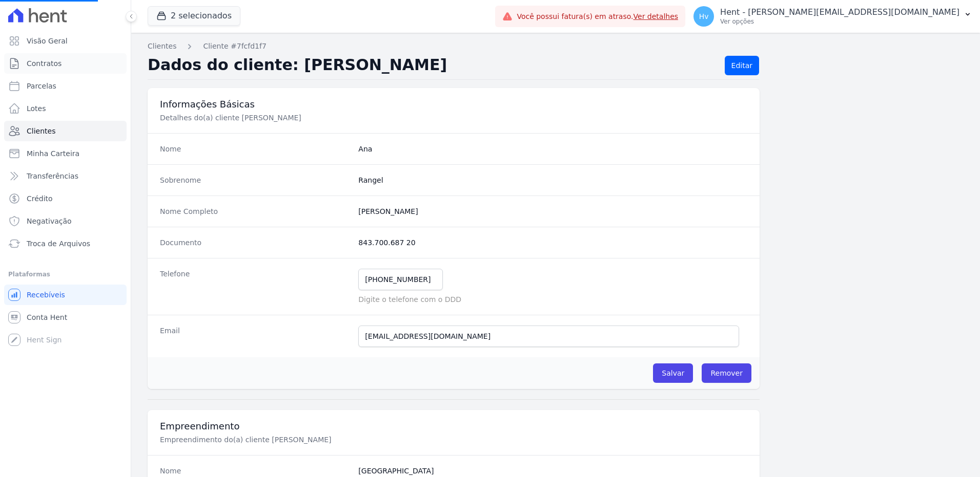  I want to click on span: Minha Carteira, so click(53, 154).